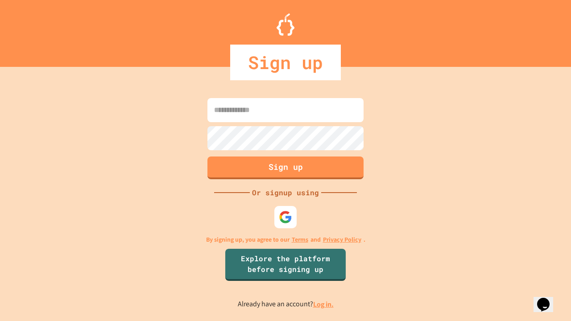 This screenshot has width=571, height=321. Describe the element at coordinates (285, 304) in the screenshot. I see `p: Already have an account?` at that location.